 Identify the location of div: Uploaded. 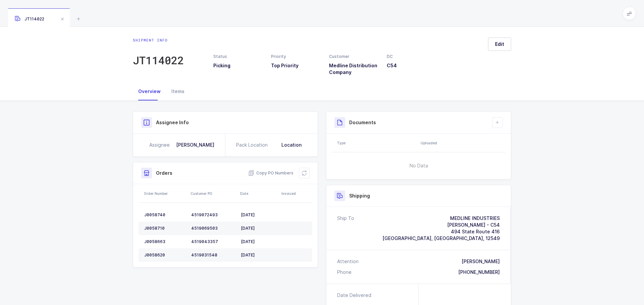
(462, 143).